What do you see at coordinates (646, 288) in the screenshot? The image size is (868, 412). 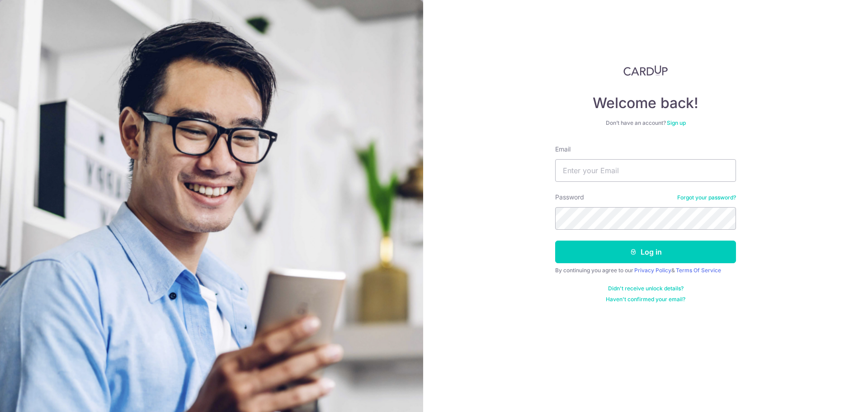 I see `a: Didn't receive unlock details?` at bounding box center [646, 288].